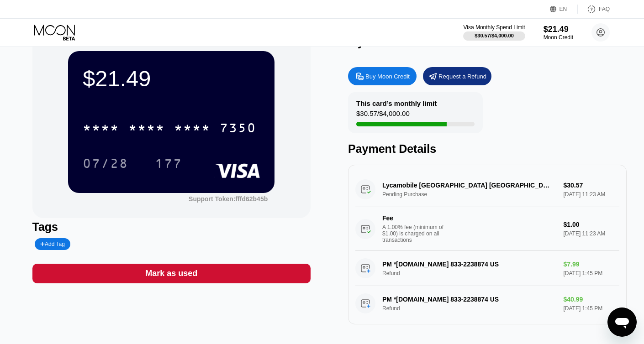  I want to click on div: $21.49Moon Credit, so click(558, 33).